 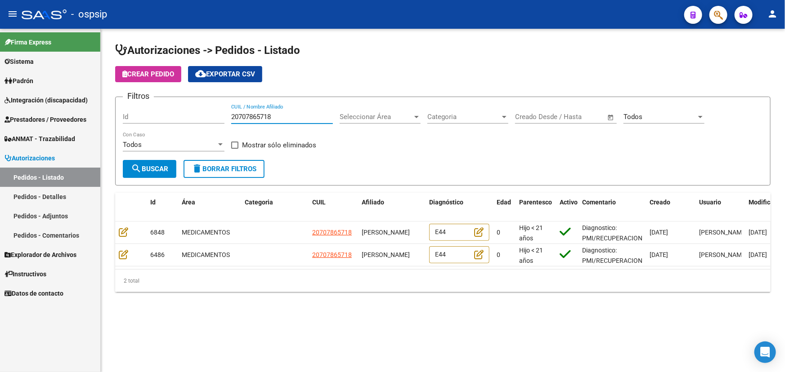 I want to click on span: ANMAT - Trazabilidad, so click(x=40, y=139).